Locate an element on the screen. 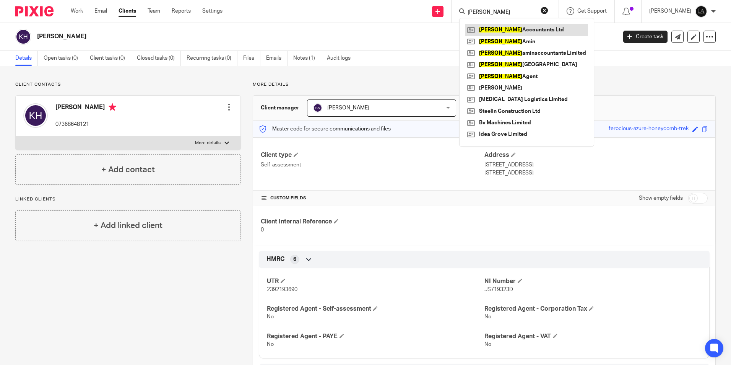 The height and width of the screenshot is (365, 731). button: Clear is located at coordinates (544, 10).